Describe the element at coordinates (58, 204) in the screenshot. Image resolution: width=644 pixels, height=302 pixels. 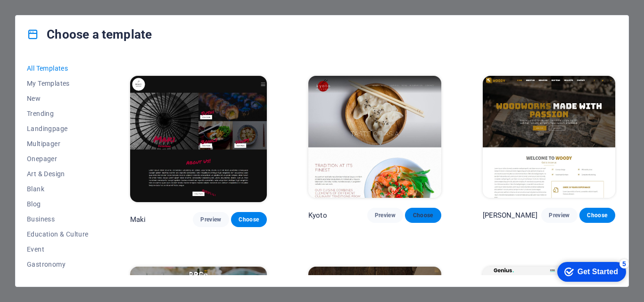
I see `span: Blog` at that location.